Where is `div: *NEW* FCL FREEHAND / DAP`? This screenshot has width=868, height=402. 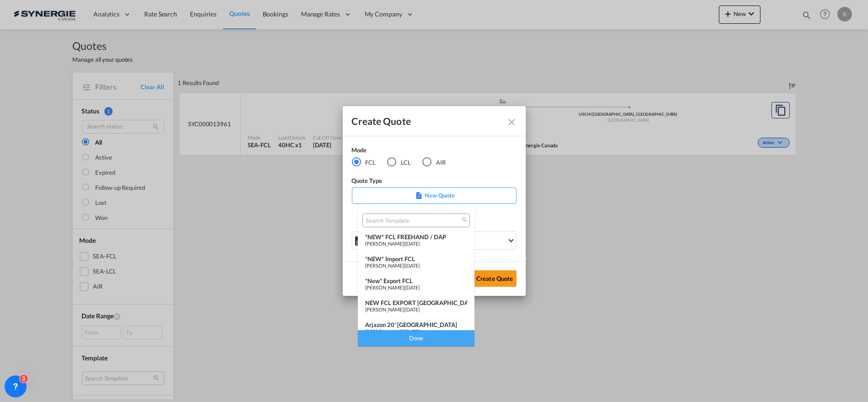
div: *NEW* FCL FREEHAND / DAP is located at coordinates (416, 237).